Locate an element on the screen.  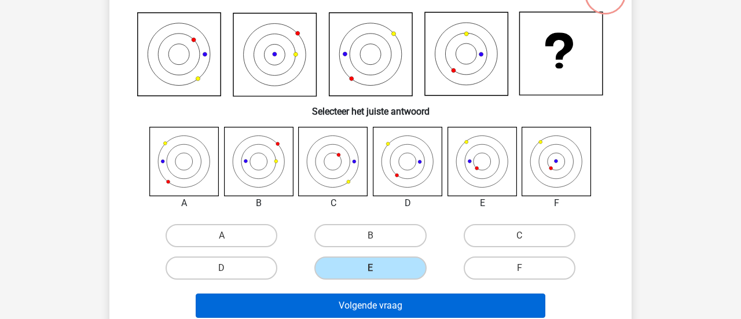
label: B is located at coordinates (370, 236).